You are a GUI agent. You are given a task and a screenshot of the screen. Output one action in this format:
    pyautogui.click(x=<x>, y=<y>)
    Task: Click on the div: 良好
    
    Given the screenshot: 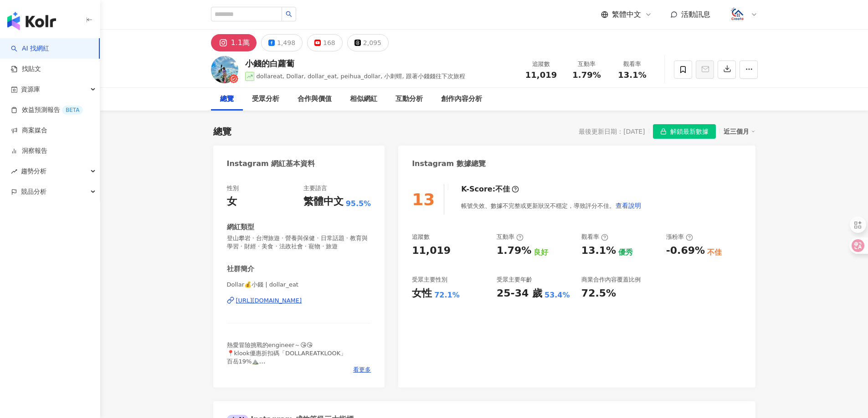 What is the action you would take?
    pyautogui.click(x=541, y=252)
    